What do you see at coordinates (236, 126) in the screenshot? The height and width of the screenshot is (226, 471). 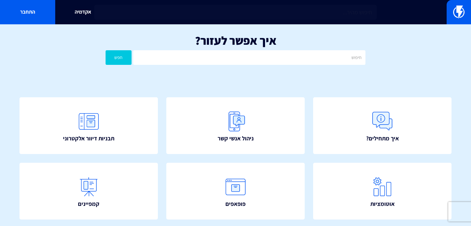 I see `a: ניהול אנשי קשר` at bounding box center [236, 126].